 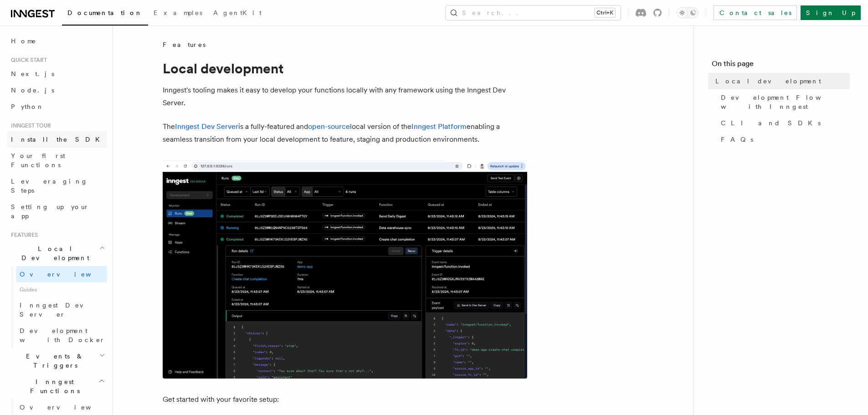 I want to click on span: Your first Functions, so click(x=38, y=160).